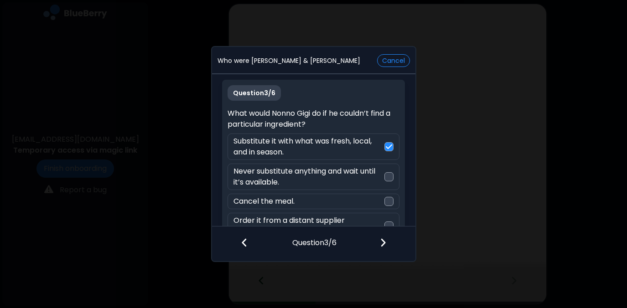  What do you see at coordinates (389, 147) in the screenshot?
I see `img: check` at bounding box center [389, 147].